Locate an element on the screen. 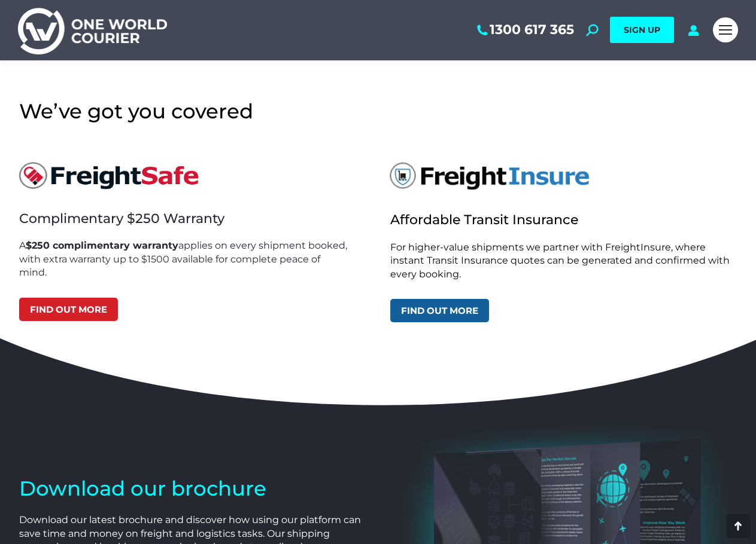 Image resolution: width=756 pixels, height=544 pixels. h2: We’ve got you covered is located at coordinates (378, 111).